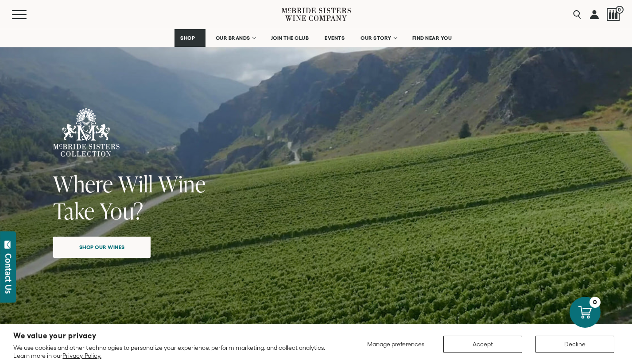  Describe the element at coordinates (172, 352) in the screenshot. I see `p: We use cookies and other technologies to personalize your experience, perform marketing, and coll...` at that location.